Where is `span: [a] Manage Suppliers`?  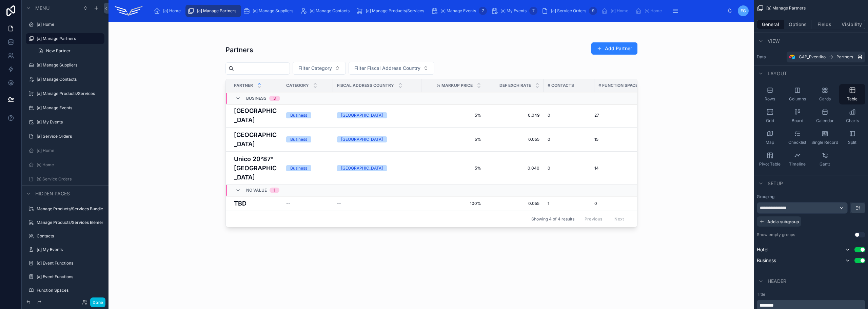
span: [a] Manage Suppliers is located at coordinates (273, 11).